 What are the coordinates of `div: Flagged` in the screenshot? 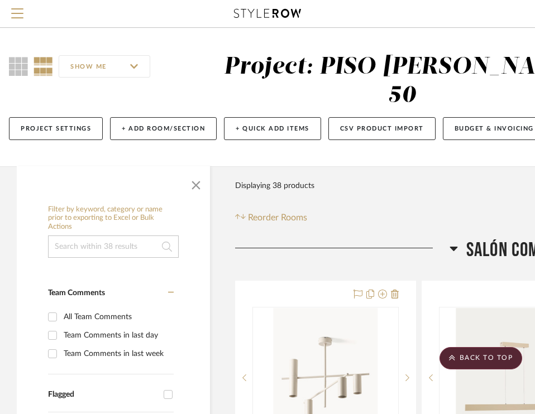 It's located at (103, 395).